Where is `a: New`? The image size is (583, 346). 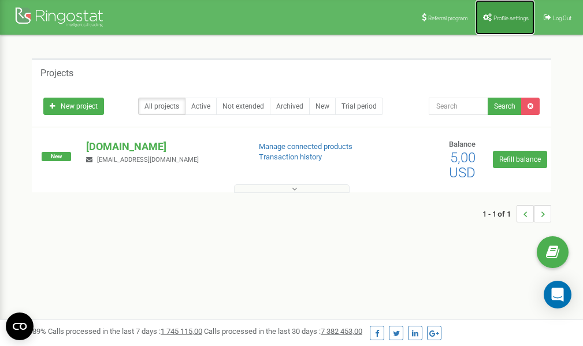
a: New is located at coordinates (323, 106).